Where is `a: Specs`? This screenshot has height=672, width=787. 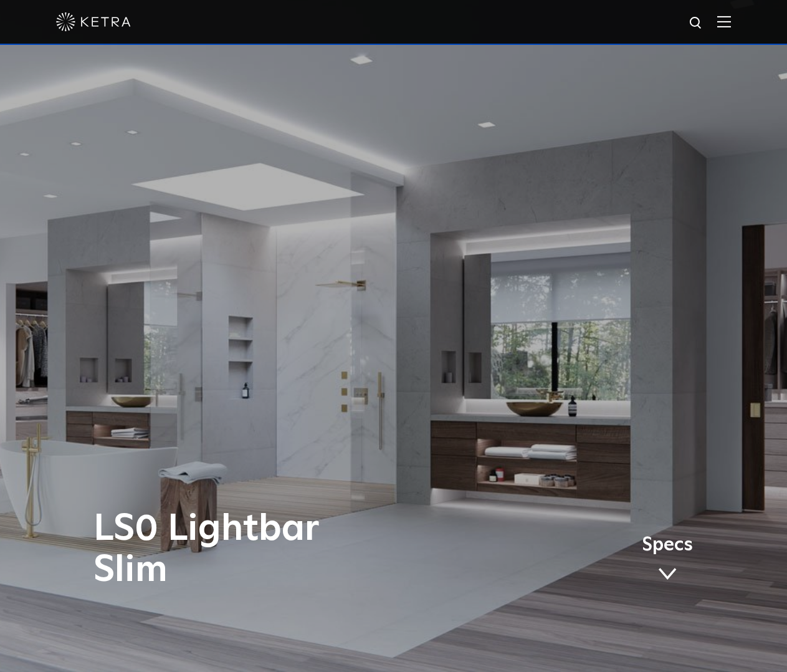
a: Specs is located at coordinates (667, 560).